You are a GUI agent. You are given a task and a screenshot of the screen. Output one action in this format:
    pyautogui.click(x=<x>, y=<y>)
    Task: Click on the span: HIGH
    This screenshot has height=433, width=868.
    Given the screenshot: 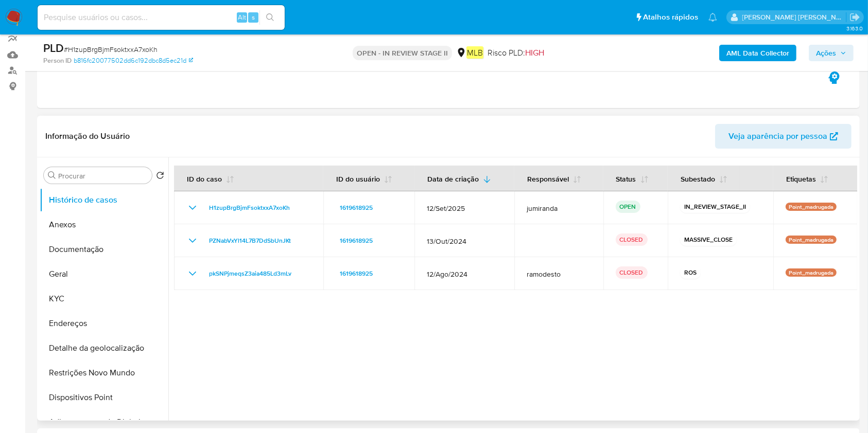 What is the action you would take?
    pyautogui.click(x=534, y=52)
    